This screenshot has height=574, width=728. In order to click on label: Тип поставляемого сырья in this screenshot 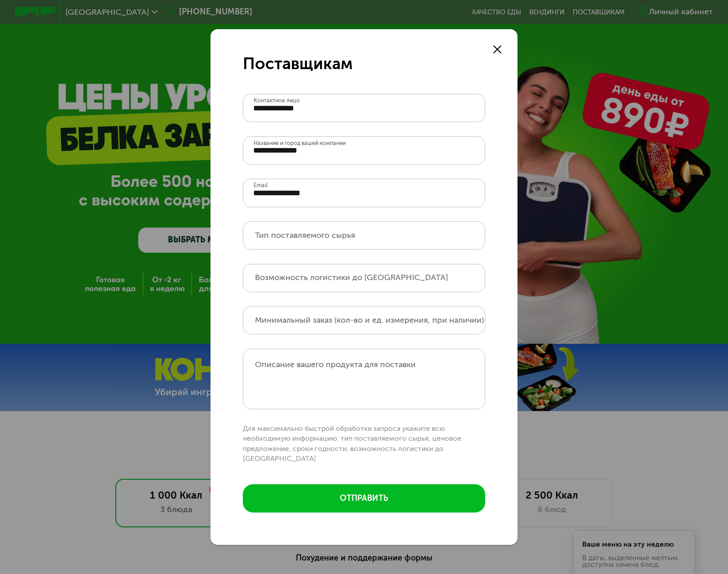, I will do `click(305, 235)`.